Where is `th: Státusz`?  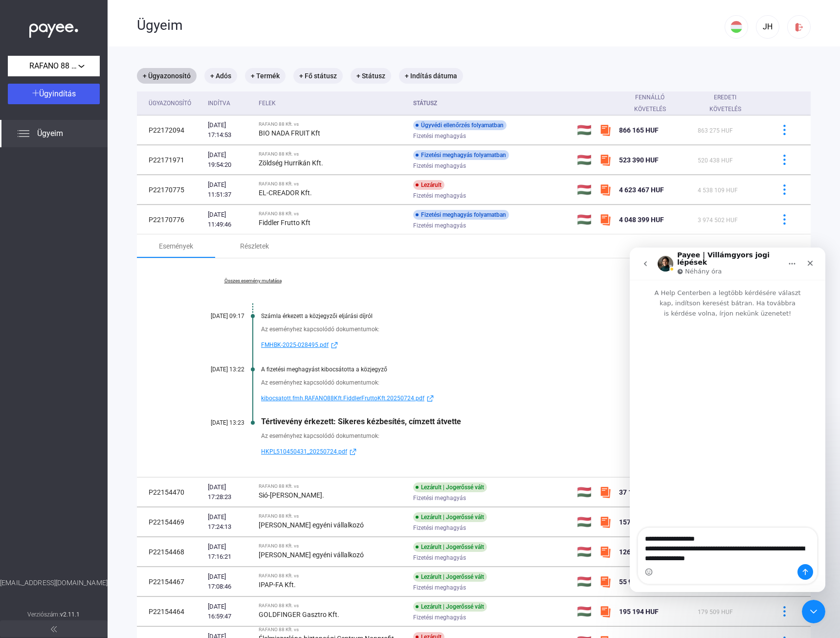 th: Státusz is located at coordinates (491, 103).